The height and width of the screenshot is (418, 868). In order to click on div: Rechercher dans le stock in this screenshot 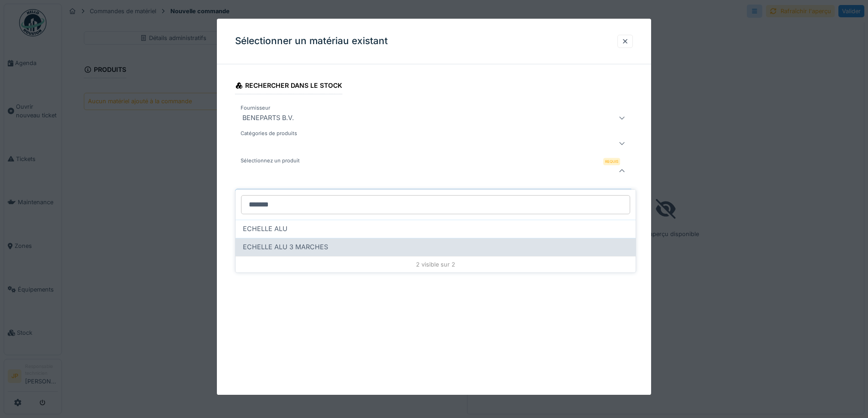, I will do `click(289, 87)`.